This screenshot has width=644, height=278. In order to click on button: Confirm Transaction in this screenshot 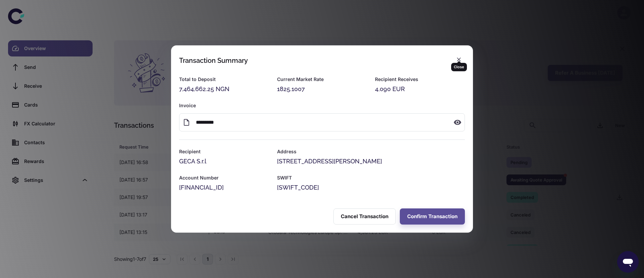, I will do `click(432, 216)`.